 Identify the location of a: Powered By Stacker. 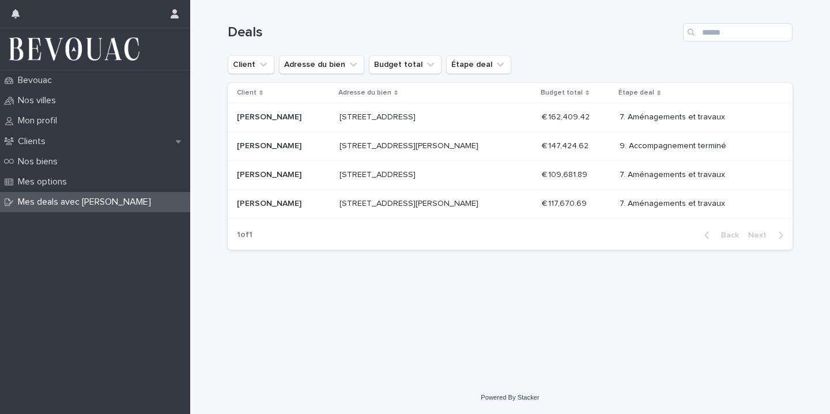
(509, 397).